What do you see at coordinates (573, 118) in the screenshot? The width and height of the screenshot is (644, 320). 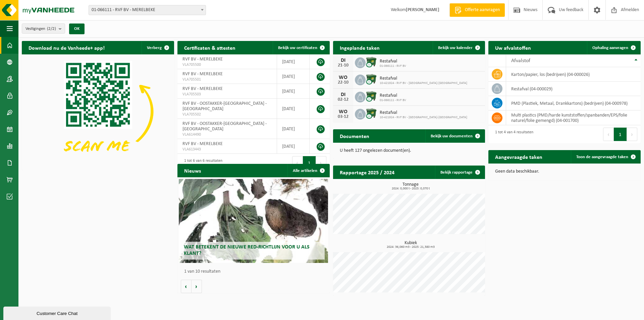 I see `td: multi plastics (PMD/harde kunststoffen/spanbanden/EPS/folie naturel/folie gemengd) (04-001700)` at bounding box center [573, 118].